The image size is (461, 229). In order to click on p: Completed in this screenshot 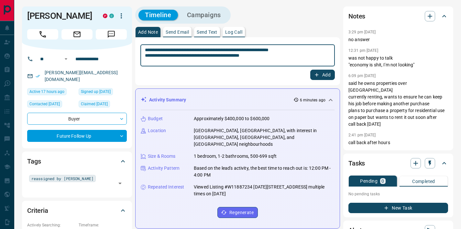, I will do `click(424, 181)`.